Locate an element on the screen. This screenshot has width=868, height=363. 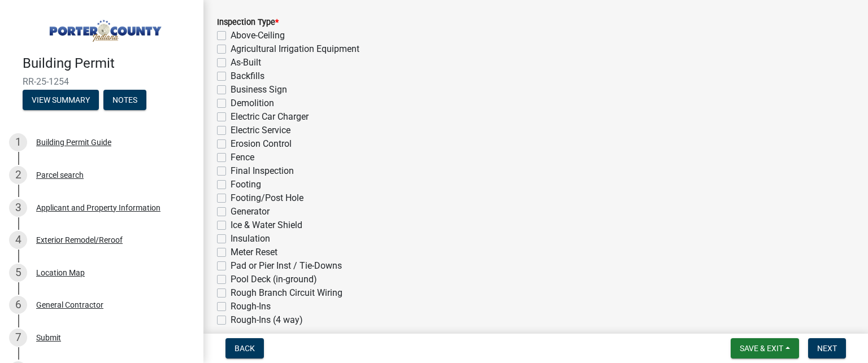
label: Footing is located at coordinates (246, 184).